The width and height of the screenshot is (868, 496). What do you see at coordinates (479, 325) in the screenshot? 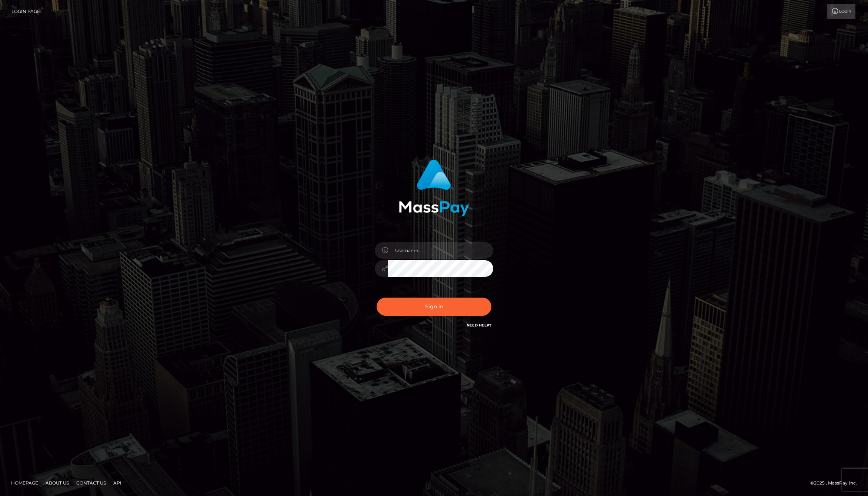
I see `a: Need Help?` at bounding box center [479, 325].